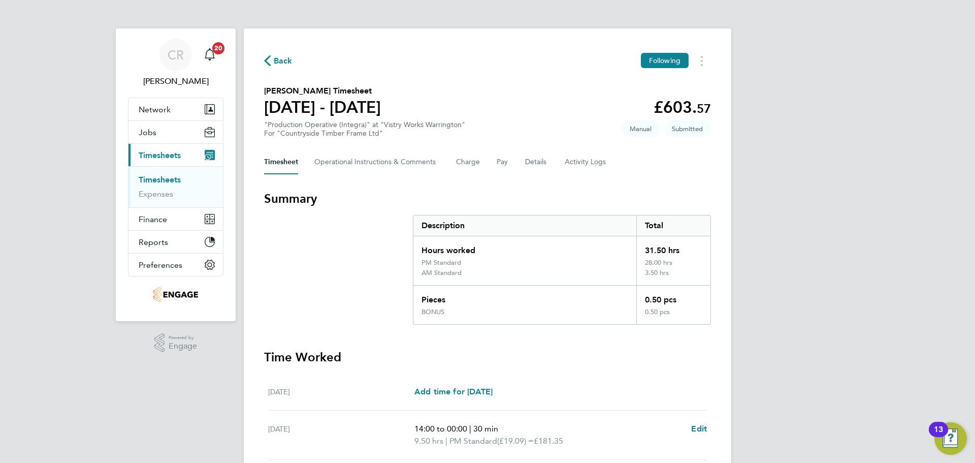 The width and height of the screenshot is (975, 463). I want to click on a: 20, so click(210, 55).